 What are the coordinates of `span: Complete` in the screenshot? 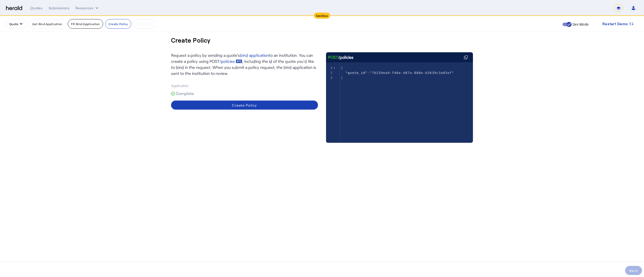 It's located at (185, 93).